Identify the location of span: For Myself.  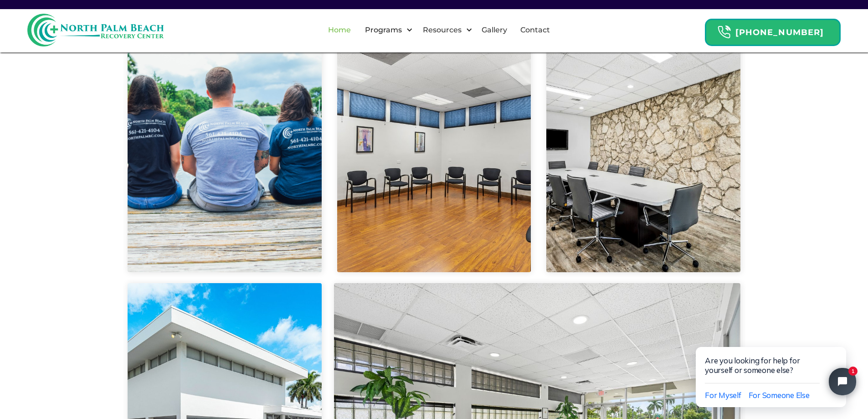
(46, 77).